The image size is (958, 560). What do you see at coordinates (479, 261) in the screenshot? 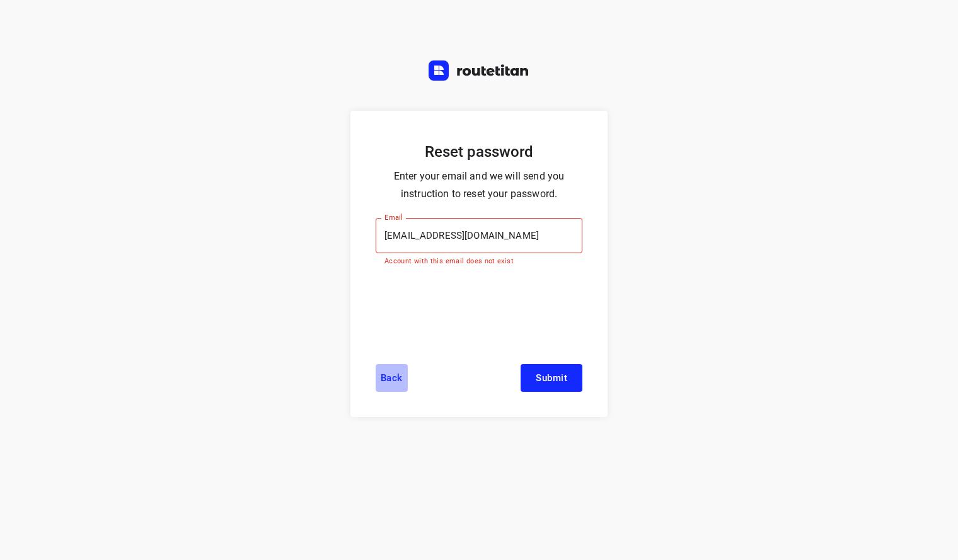
I see `p: Account with this email does not exist` at bounding box center [479, 261].